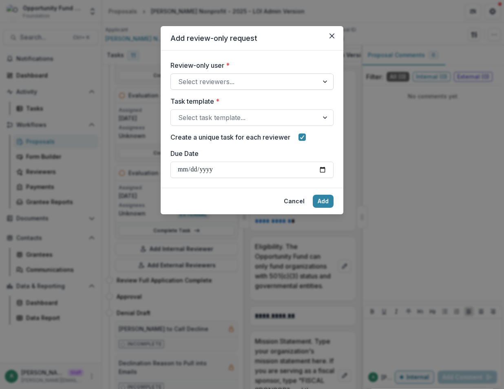 The image size is (504, 389). I want to click on label: Create a unique task for each reviewer, so click(230, 137).